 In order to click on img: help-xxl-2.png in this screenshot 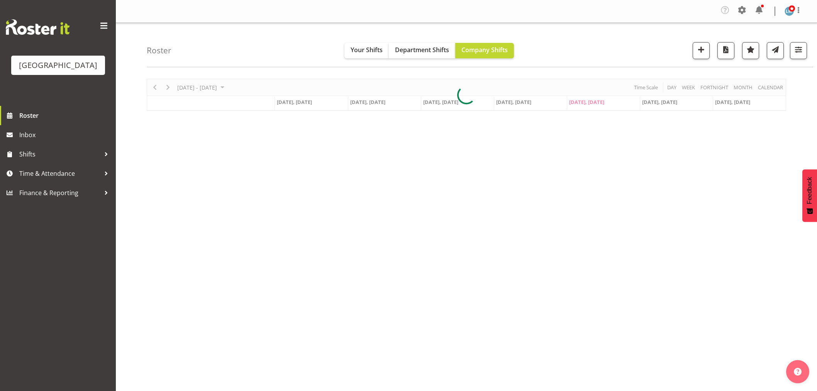, I will do `click(798, 371)`.